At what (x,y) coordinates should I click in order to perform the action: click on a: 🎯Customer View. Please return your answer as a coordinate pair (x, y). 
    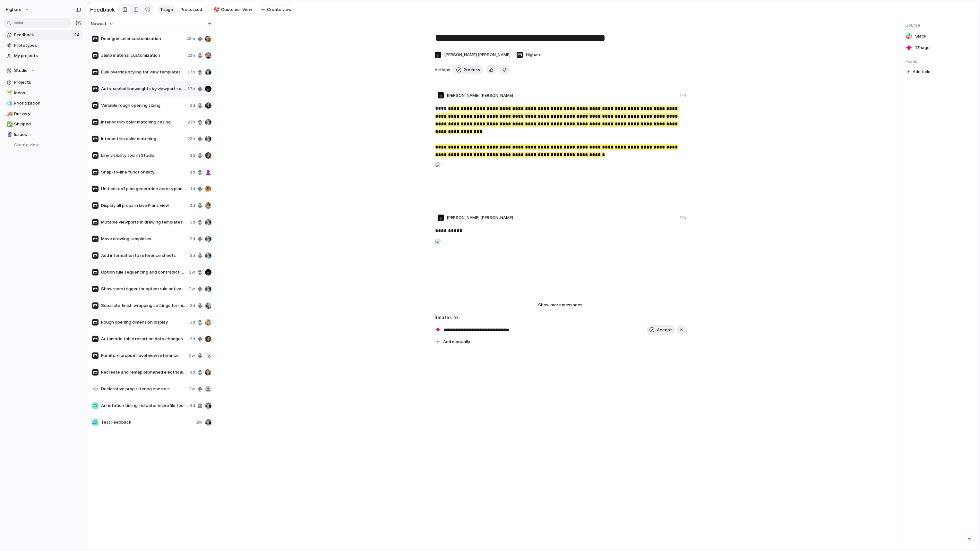
    Looking at the image, I should click on (232, 9).